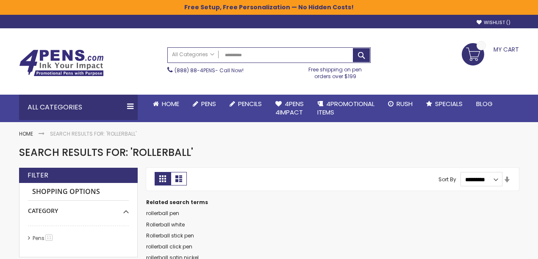 The width and height of the screenshot is (538, 259). Describe the element at coordinates (332, 203) in the screenshot. I see `dt: Related search terms` at that location.